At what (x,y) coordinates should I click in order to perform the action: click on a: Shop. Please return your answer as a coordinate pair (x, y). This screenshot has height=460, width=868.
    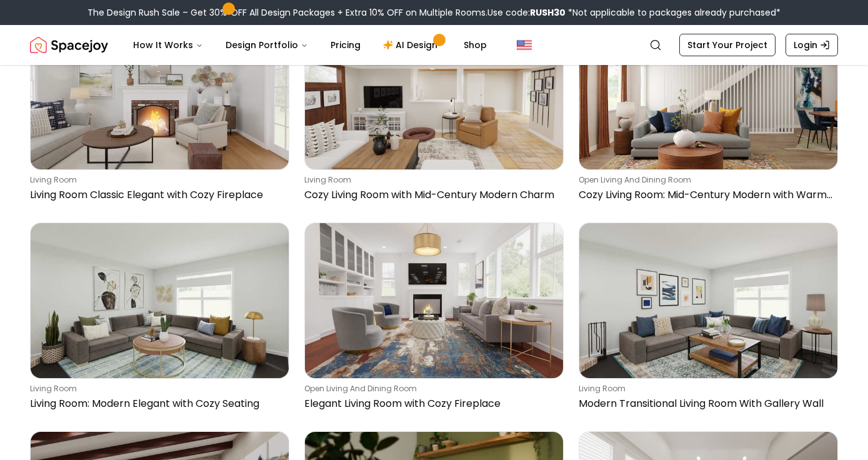
    Looking at the image, I should click on (475, 45).